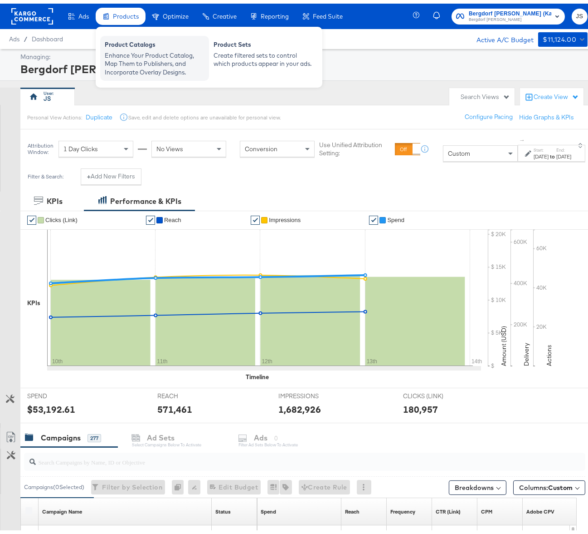  Describe the element at coordinates (180, 483) in the screenshot. I see `div: 0` at that location.